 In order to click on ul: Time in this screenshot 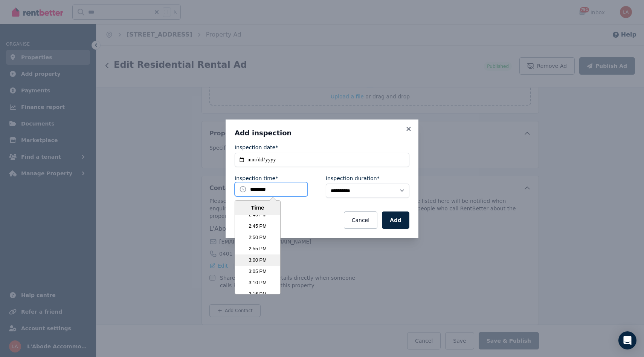, I will do `click(258, 254)`.